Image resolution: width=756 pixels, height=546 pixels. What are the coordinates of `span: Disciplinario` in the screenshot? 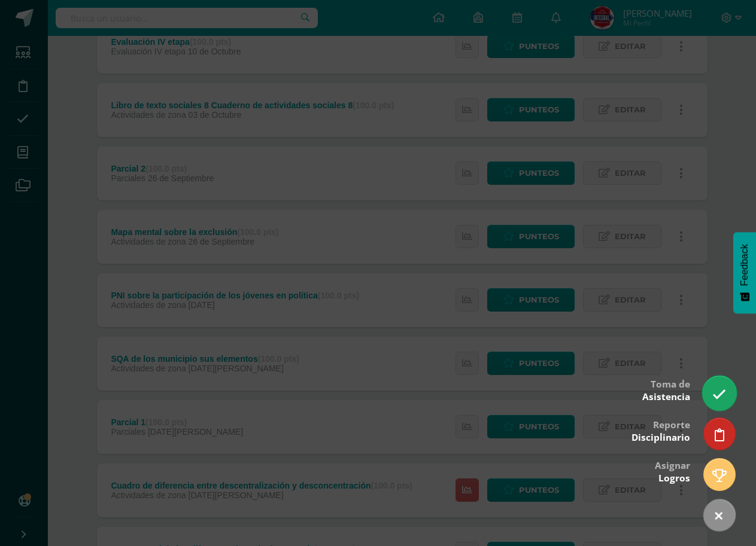 It's located at (661, 437).